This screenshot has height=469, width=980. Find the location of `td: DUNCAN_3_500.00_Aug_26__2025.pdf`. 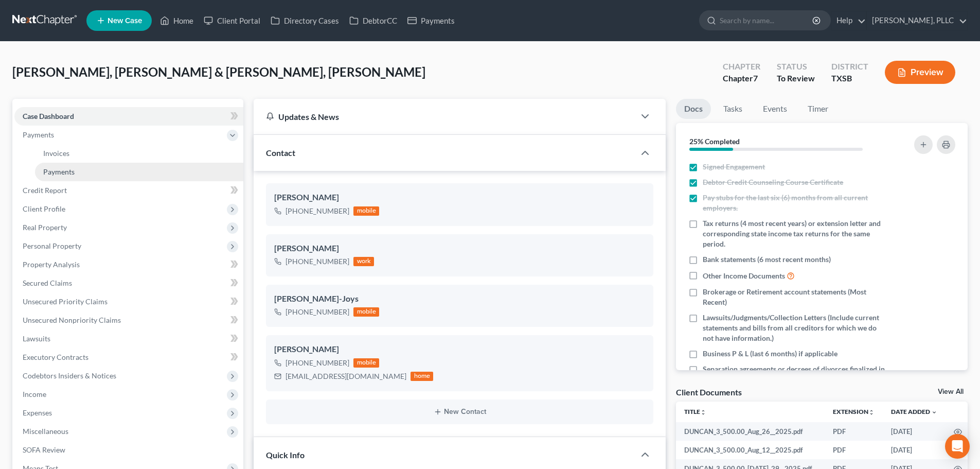

td: DUNCAN_3_500.00_Aug_26__2025.pdf is located at coordinates (750, 432).